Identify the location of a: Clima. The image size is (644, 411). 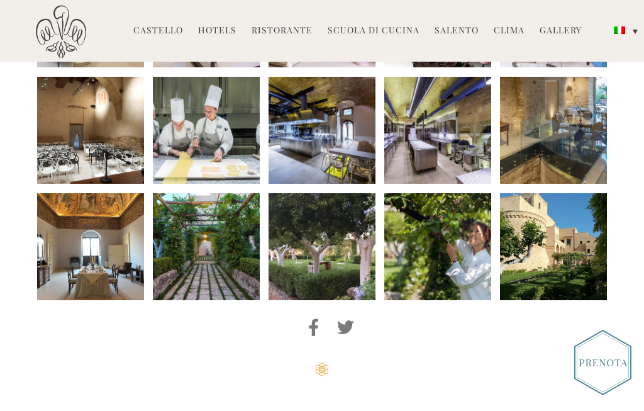
(509, 31).